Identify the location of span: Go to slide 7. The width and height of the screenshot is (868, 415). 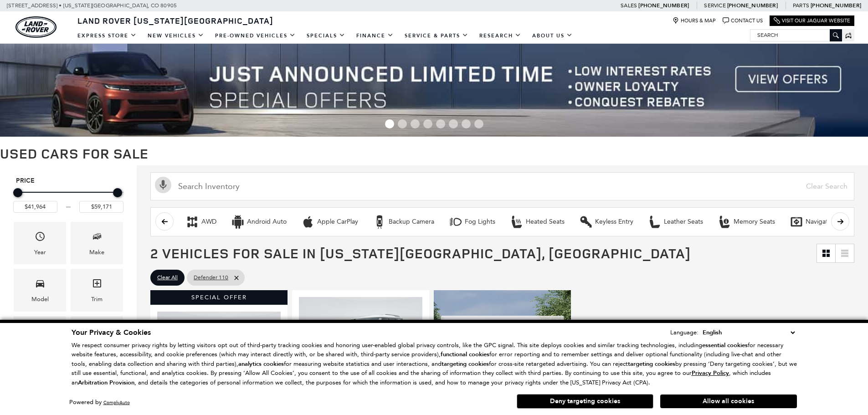
(466, 124).